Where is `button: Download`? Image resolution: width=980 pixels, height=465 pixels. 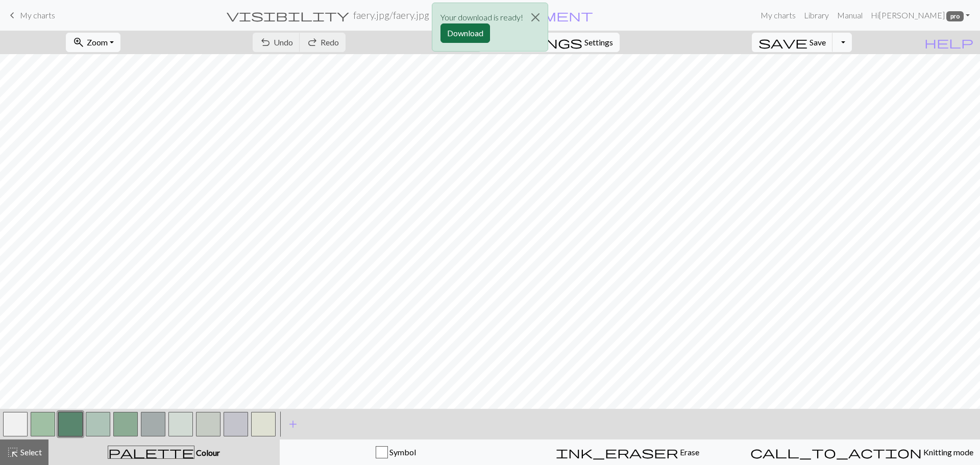 button: Download is located at coordinates (465, 33).